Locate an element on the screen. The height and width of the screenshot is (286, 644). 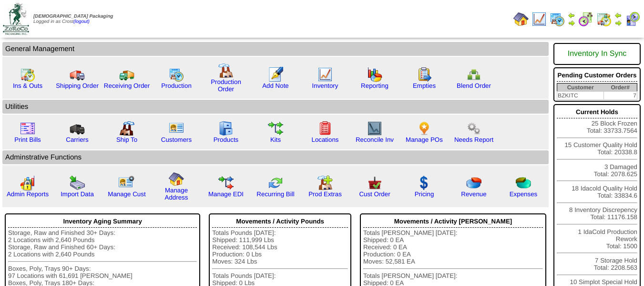
img: managecust.png is located at coordinates (127, 183).